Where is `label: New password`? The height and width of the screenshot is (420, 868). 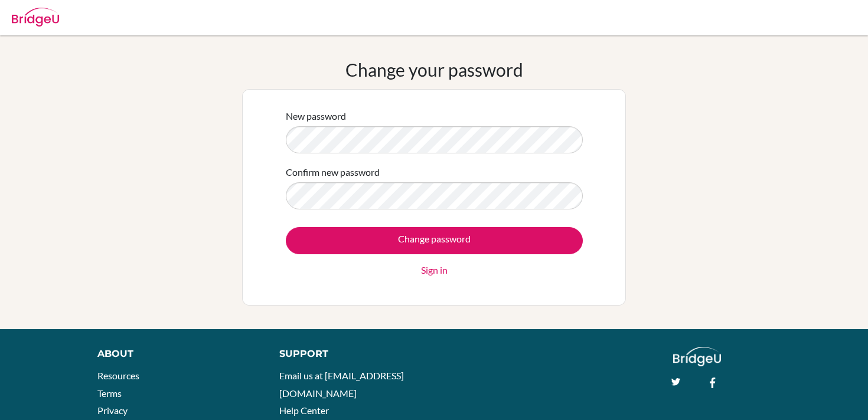 label: New password is located at coordinates (315, 116).